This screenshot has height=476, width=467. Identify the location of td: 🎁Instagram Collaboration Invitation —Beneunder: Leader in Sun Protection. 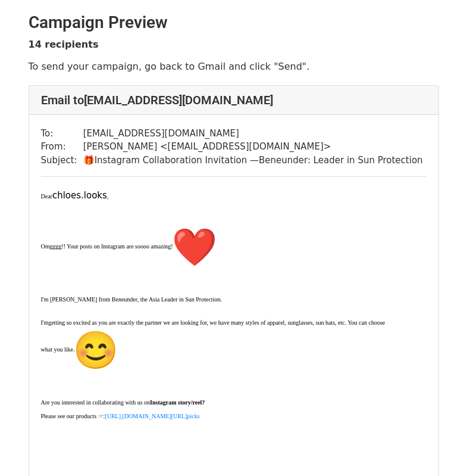
(253, 160).